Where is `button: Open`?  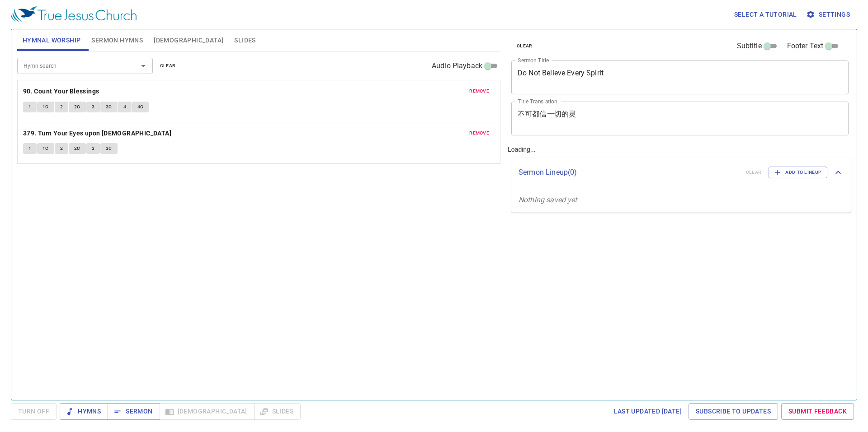 button: Open is located at coordinates (144, 66).